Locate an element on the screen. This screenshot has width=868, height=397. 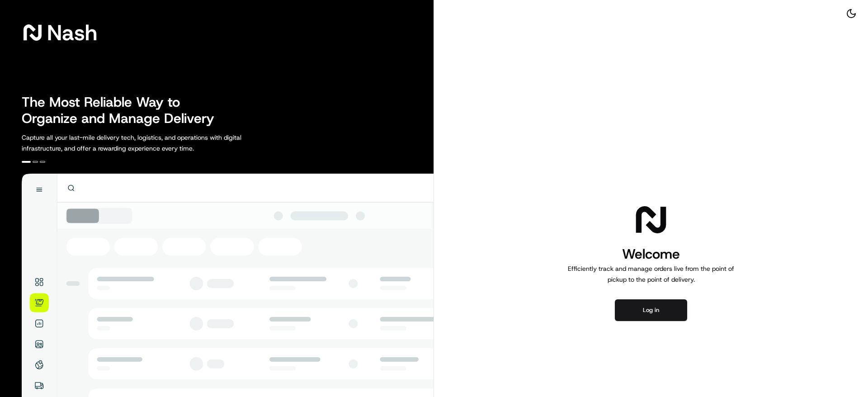
h2: The Most Reliable Way to Organize and Manage Delivery is located at coordinates (123, 110).